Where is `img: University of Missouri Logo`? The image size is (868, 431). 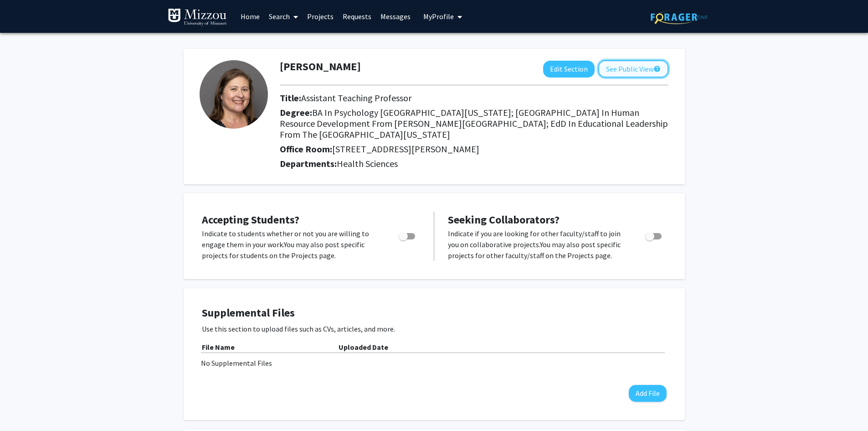
img: University of Missouri Logo is located at coordinates (197, 17).